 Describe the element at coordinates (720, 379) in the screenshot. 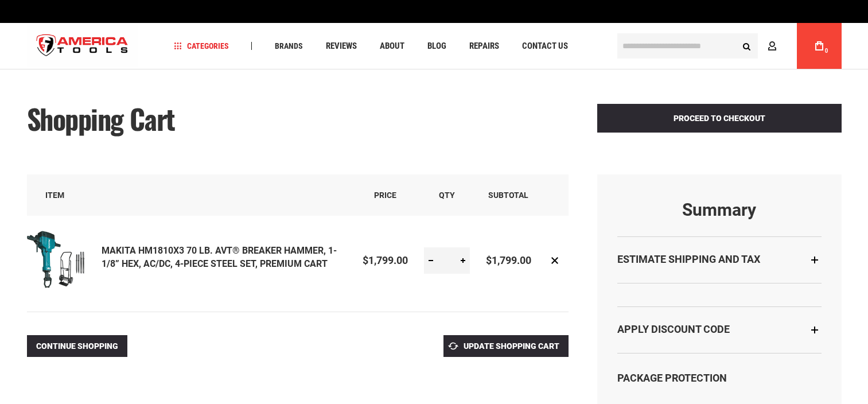

I see `div: Package Protection` at that location.